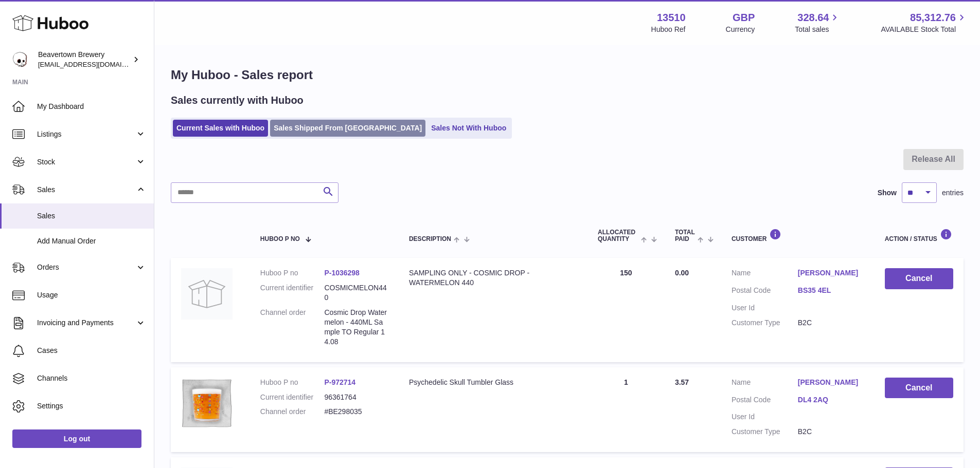 The width and height of the screenshot is (980, 468). I want to click on dd: Cosmic Drop Watermelon - 440ML Sample TO Regular 14.08, so click(356, 327).